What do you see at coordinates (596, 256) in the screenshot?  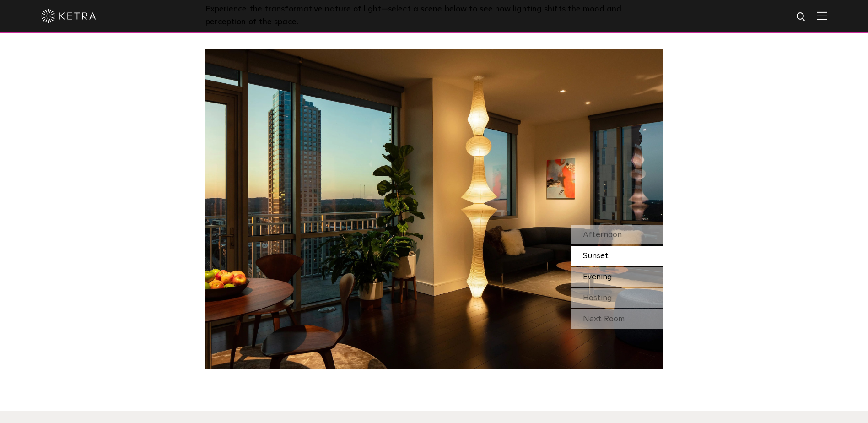 I see `span: Sunset` at bounding box center [596, 256].